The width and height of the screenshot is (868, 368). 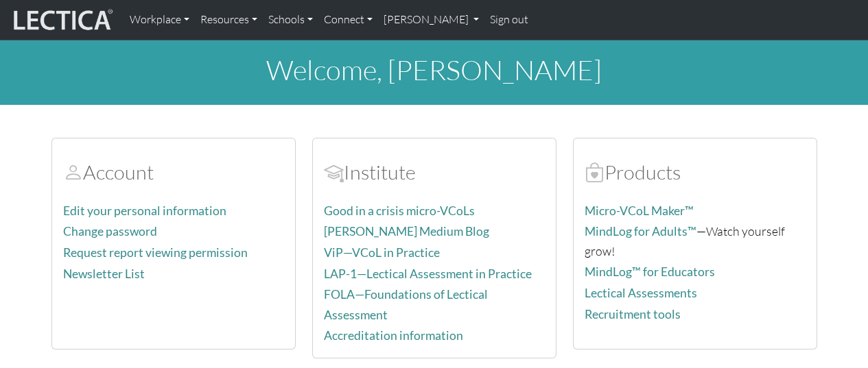 What do you see at coordinates (650, 271) in the screenshot?
I see `a: MindLog™ for Educators` at bounding box center [650, 271].